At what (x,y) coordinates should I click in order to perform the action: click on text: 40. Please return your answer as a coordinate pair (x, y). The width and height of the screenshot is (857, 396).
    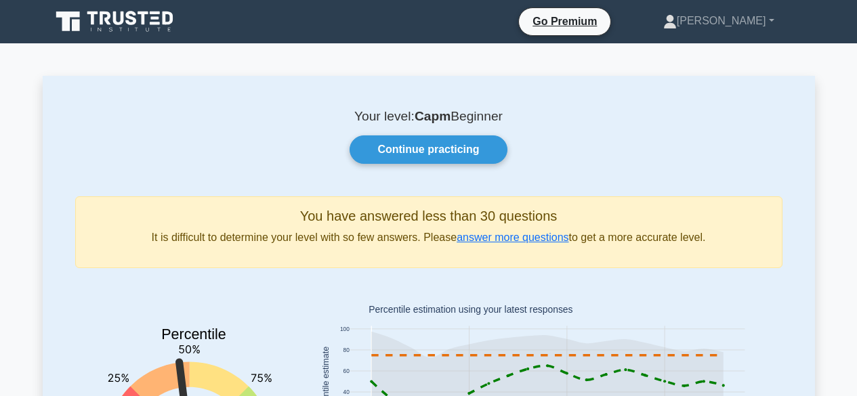
    Looking at the image, I should click on (346, 392).